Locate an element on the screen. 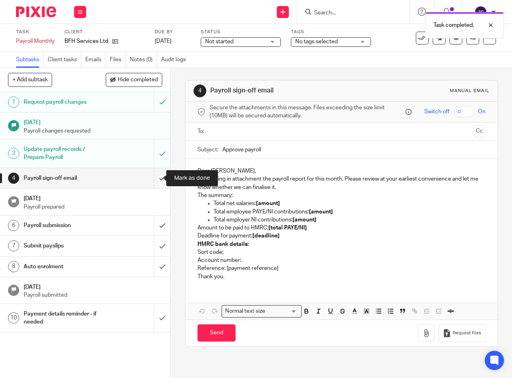 Image resolution: width=512 pixels, height=378 pixels. h1: Payment details reminder - if needed is located at coordinates (65, 318).